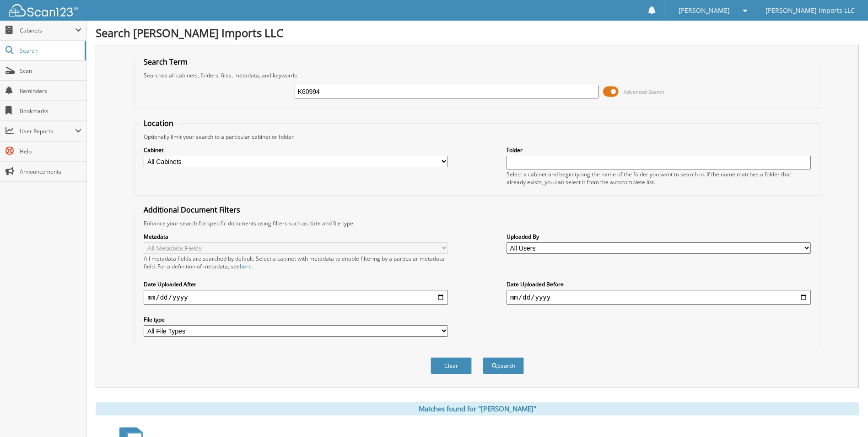 The height and width of the screenshot is (437, 868). I want to click on span: Bookmarks, so click(50, 111).